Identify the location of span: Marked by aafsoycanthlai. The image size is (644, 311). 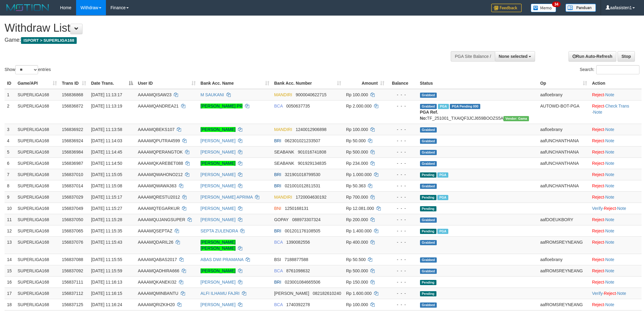
(442, 197).